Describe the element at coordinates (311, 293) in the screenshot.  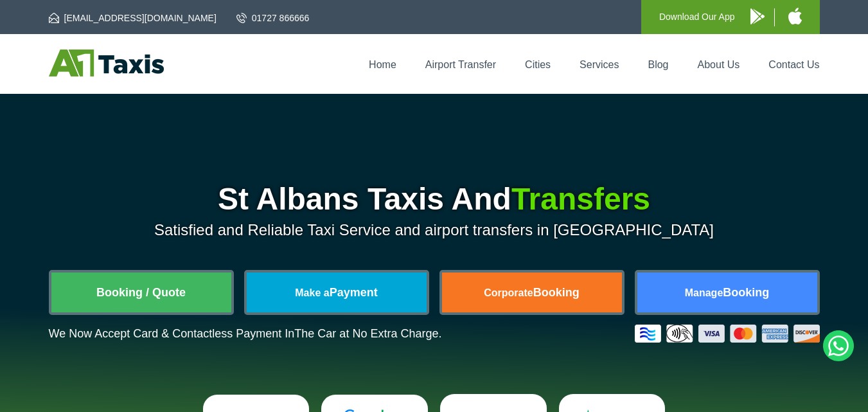
I see `span: Make a` at that location.